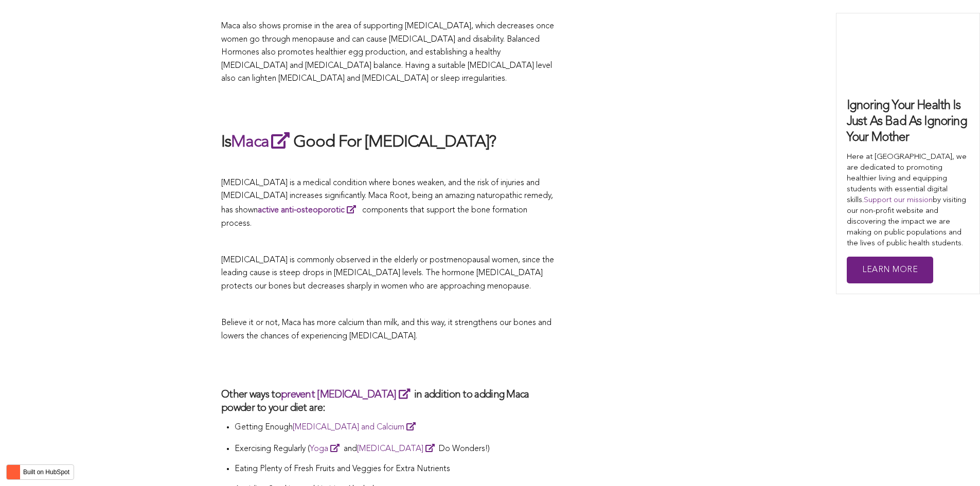 The width and height of the screenshot is (980, 486). What do you see at coordinates (395, 469) in the screenshot?
I see `p: Eating Plenty of Fresh Fruits and Veggies for Extra Nutrients` at bounding box center [395, 469].